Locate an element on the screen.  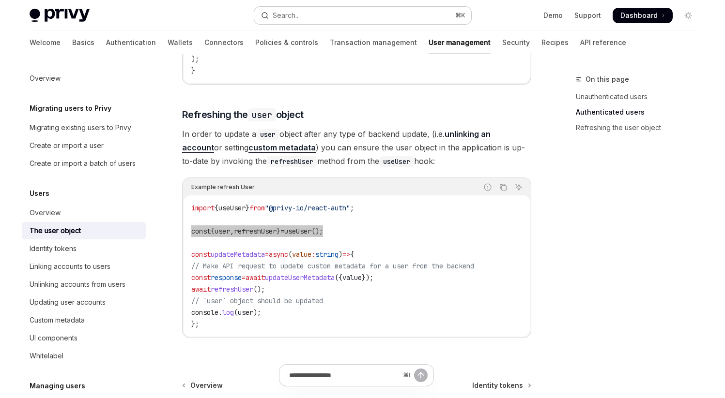
span: Dashboard is located at coordinates (638, 15).